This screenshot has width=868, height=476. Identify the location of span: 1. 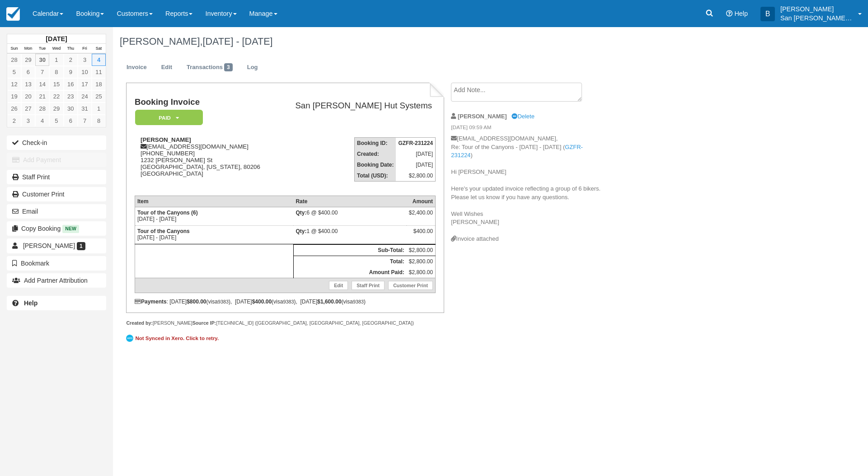
(81, 246).